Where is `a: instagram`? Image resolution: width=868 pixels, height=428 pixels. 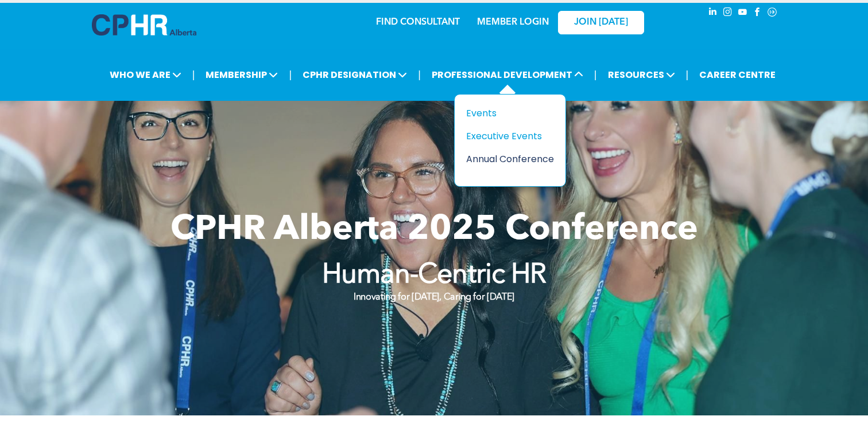 a: instagram is located at coordinates (728, 14).